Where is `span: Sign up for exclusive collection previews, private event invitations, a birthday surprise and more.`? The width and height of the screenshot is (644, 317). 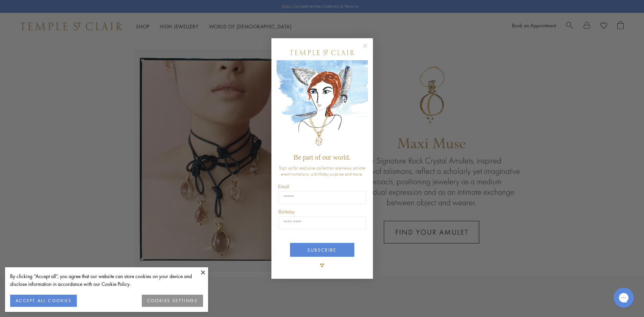 span: Sign up for exclusive collection previews, private event invitations, a birthday surprise and more. is located at coordinates (322, 171).